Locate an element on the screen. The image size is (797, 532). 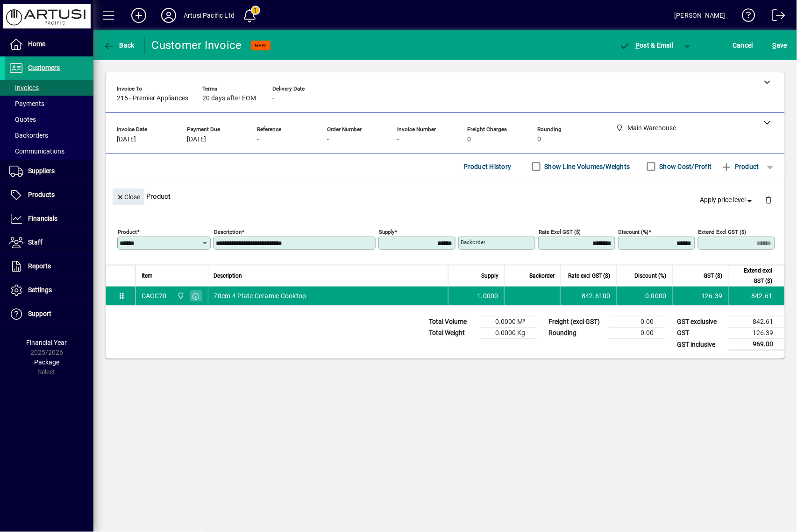
td: Rounding is located at coordinates (576, 334).